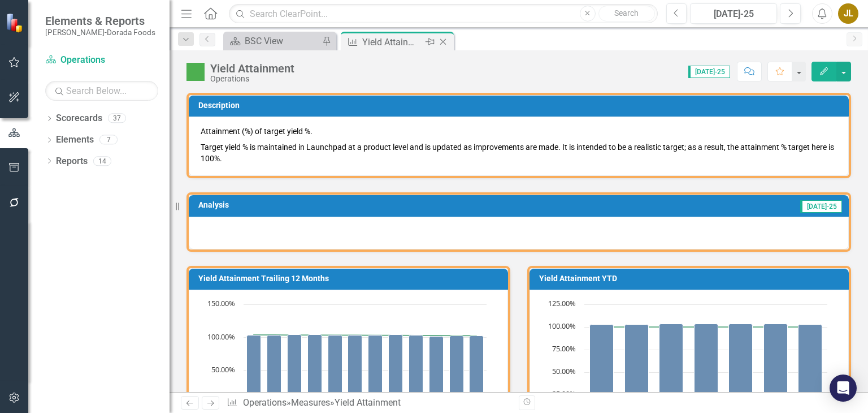 The image size is (868, 413). I want to click on g: Monthly Actual, series 1 of 2. Bar series with 12 bars., so click(365, 370).